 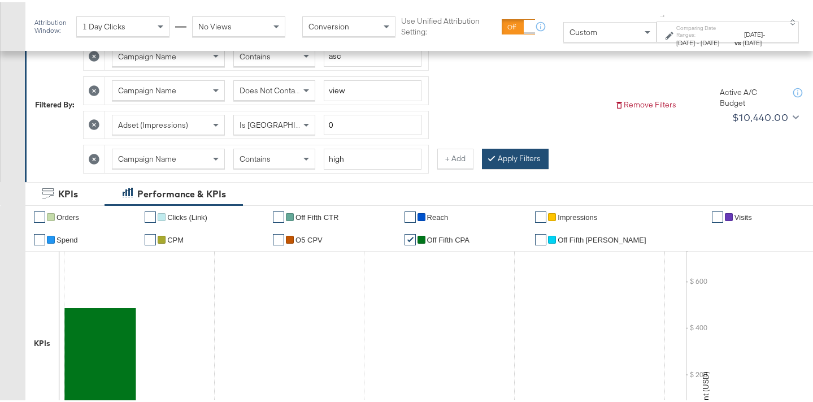 I want to click on span: Orders, so click(x=68, y=215).